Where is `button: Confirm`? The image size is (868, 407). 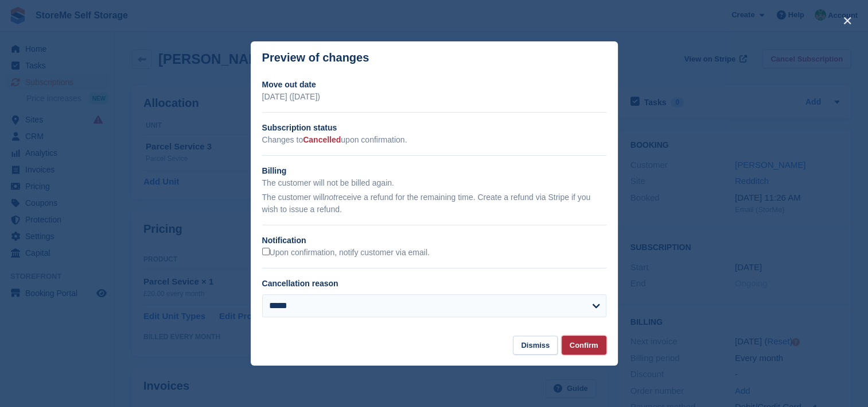
button: Confirm is located at coordinates (585, 344).